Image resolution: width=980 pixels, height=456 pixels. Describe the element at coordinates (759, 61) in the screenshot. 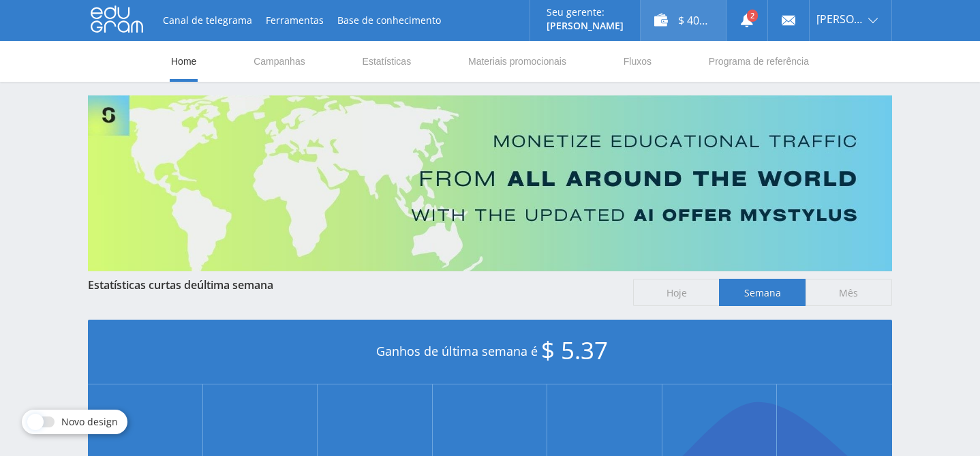

I see `a: Programa de referência` at that location.